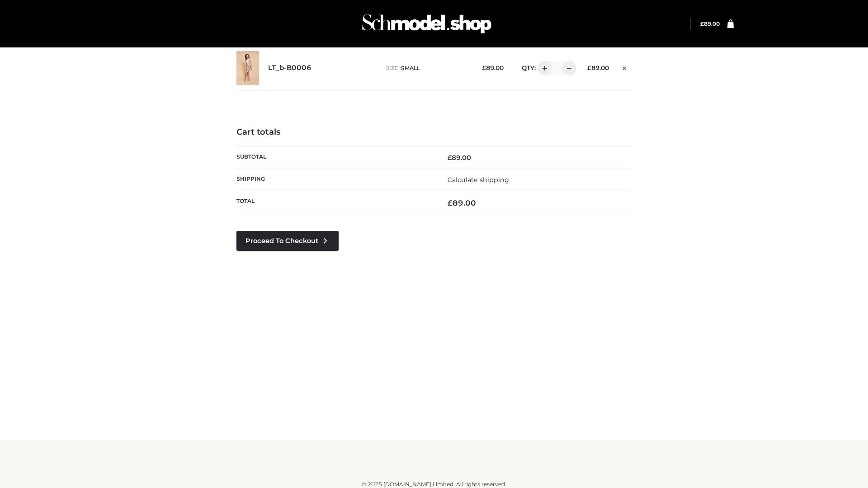 The height and width of the screenshot is (488, 868). What do you see at coordinates (710, 24) in the screenshot?
I see `a: £89.00` at bounding box center [710, 24].